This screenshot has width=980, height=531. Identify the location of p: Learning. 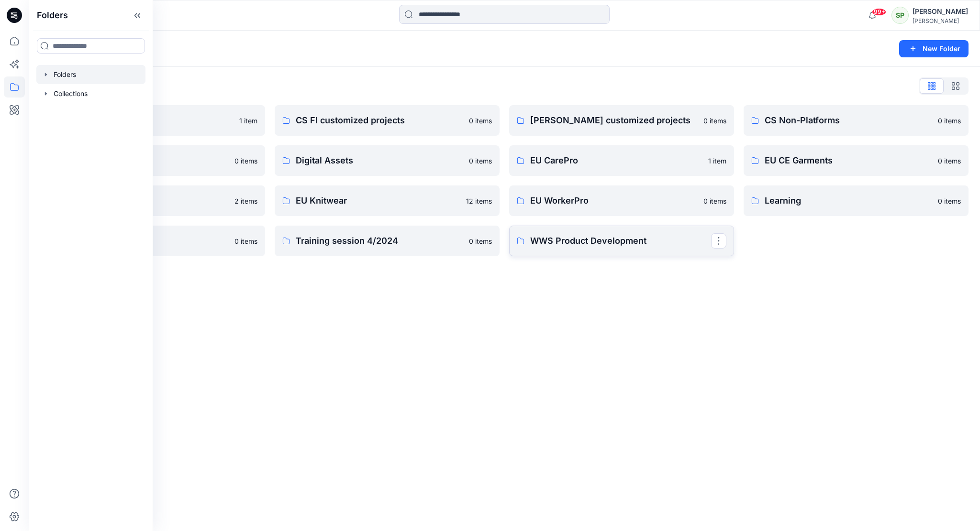
(849, 201).